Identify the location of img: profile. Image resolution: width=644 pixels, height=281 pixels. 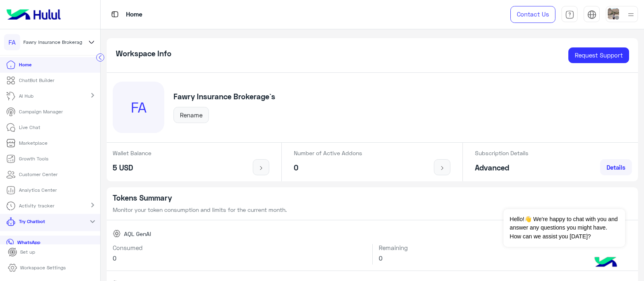
(631, 15).